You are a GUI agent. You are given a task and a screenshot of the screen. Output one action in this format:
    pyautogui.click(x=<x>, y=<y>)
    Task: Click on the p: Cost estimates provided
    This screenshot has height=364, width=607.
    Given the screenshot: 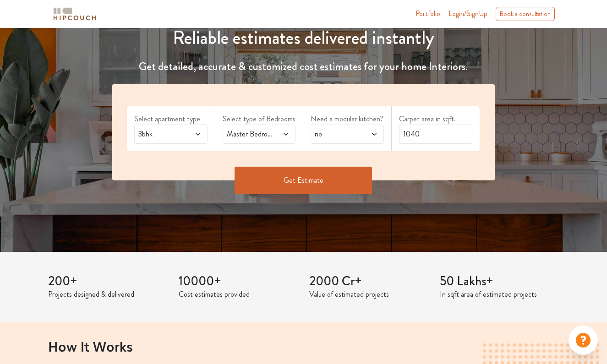 What is the action you would take?
    pyautogui.click(x=238, y=295)
    